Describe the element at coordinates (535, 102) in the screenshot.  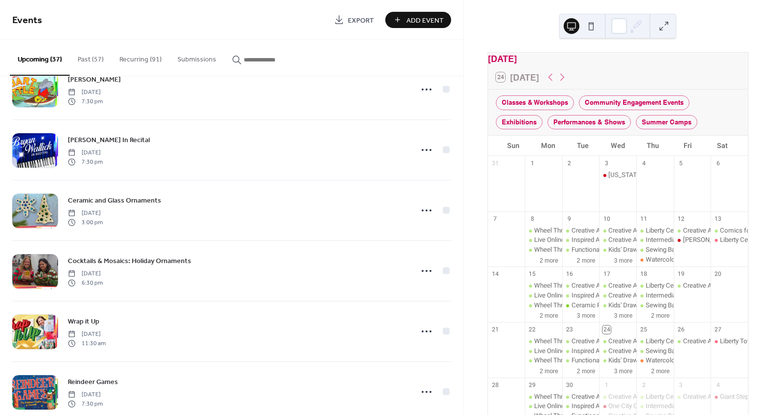
I see `div: Classes & Workshops` at that location.